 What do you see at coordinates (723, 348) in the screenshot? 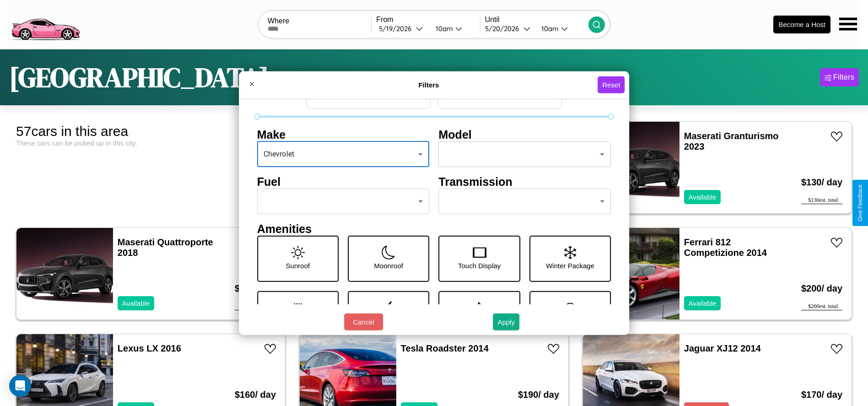
I see `a: Jaguar XJ12 2014` at bounding box center [723, 348].